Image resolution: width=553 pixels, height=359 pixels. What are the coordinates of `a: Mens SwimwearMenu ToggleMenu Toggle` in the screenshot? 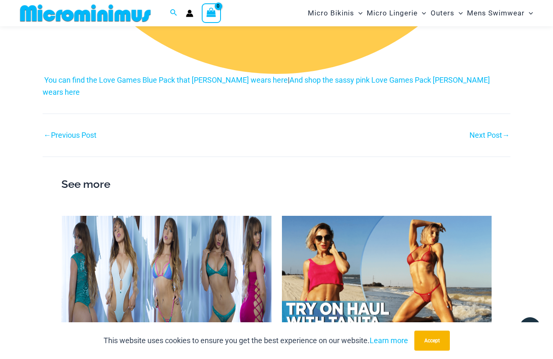 It's located at (500, 13).